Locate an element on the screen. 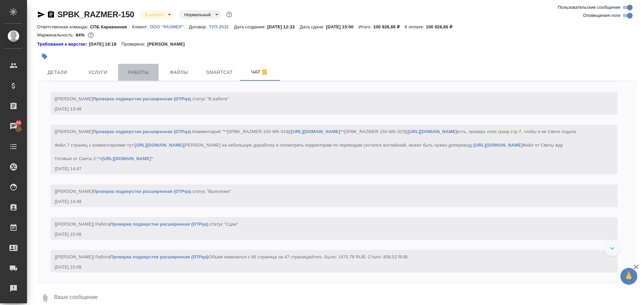 Image resolution: width=644 pixels, height=305 pixels. span: статус "Сдан" is located at coordinates (224, 224).